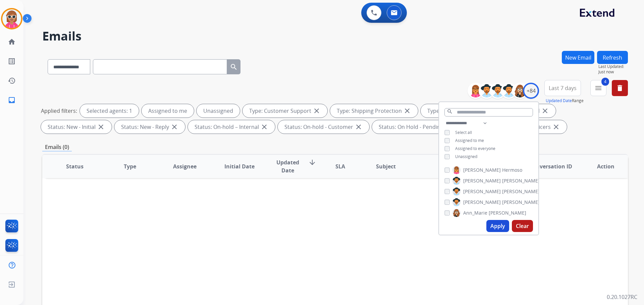 Image resolution: width=644 pixels, height=305 pixels. I want to click on span: Assigned to me, so click(470, 140).